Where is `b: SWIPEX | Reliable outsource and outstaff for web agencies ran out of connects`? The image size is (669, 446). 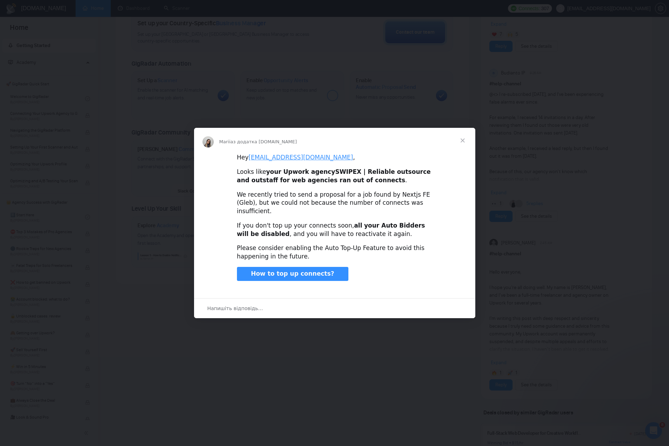 b: SWIPEX | Reliable outsource and outstaff for web agencies ran out of connects is located at coordinates (334, 176).